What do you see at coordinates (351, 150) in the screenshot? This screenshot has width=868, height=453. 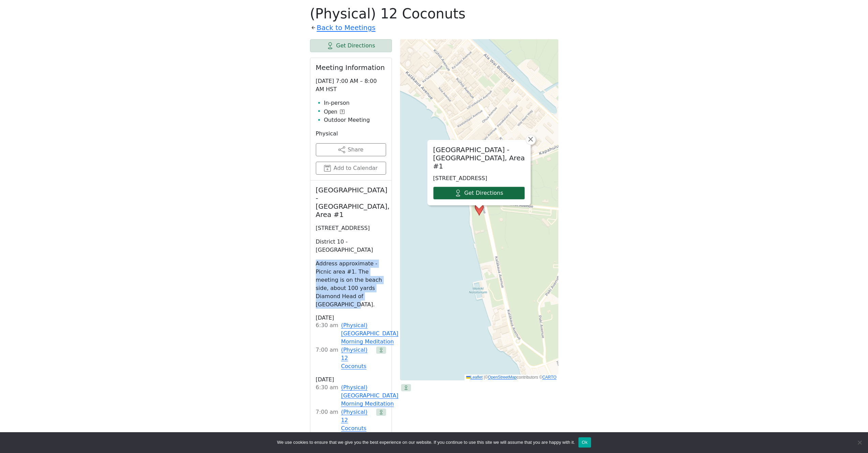 I see `button: Share` at bounding box center [351, 150].